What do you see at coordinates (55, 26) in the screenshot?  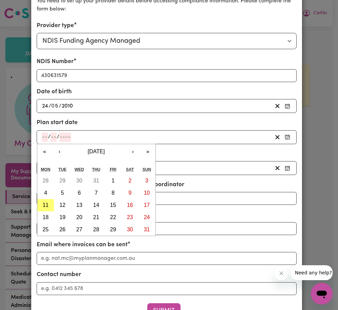 I see `label: Provider type` at bounding box center [55, 26].